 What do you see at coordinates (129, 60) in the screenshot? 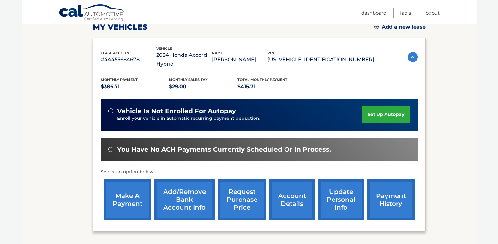
I see `p: #44455684678` at bounding box center [129, 60].